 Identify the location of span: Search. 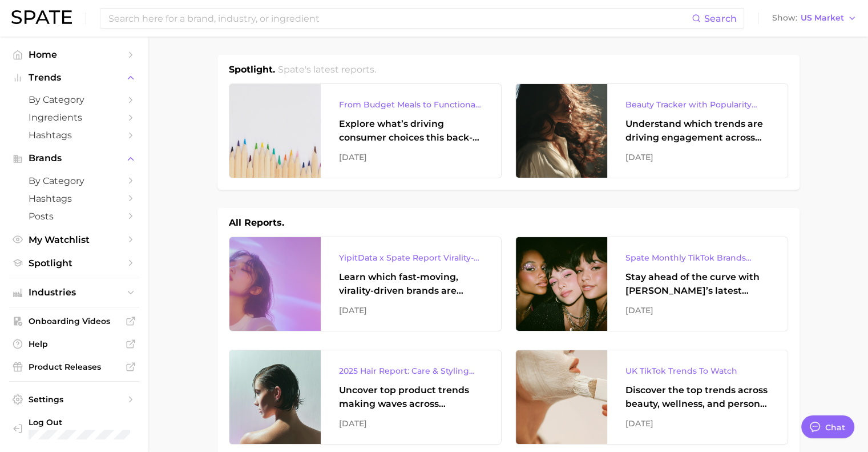
(720, 18).